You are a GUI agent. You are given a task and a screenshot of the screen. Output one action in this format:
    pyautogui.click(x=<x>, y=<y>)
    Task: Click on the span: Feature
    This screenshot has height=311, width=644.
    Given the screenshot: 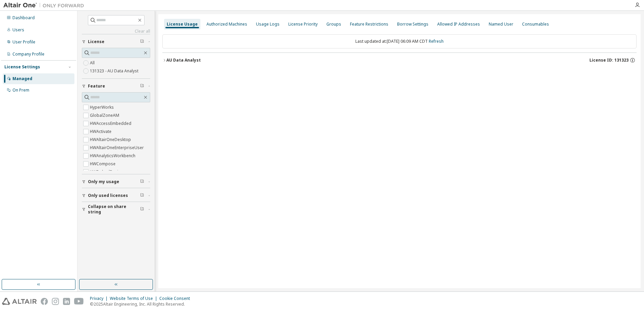 What is the action you would take?
    pyautogui.click(x=96, y=86)
    